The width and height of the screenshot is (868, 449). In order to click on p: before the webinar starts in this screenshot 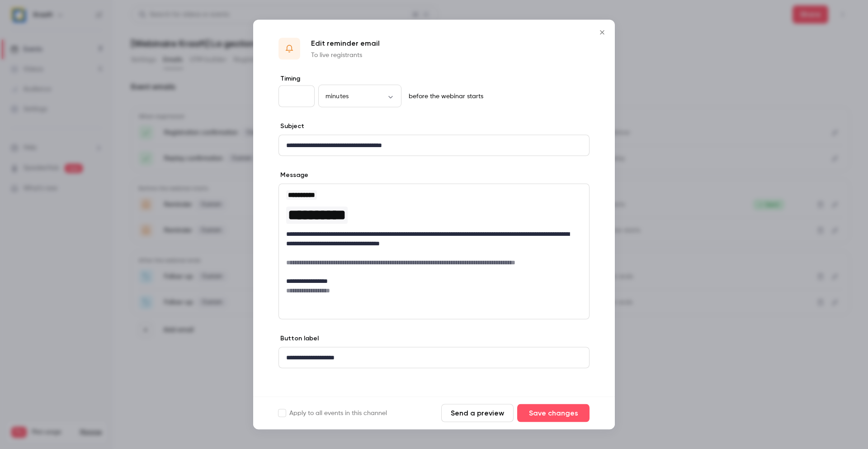, I will do `click(444, 96)`.